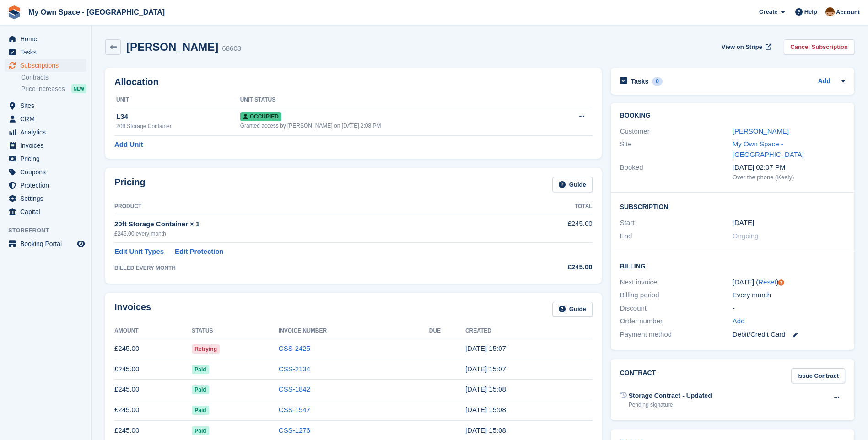 The width and height of the screenshot is (868, 440). What do you see at coordinates (676, 295) in the screenshot?
I see `div: Billing period` at bounding box center [676, 295].